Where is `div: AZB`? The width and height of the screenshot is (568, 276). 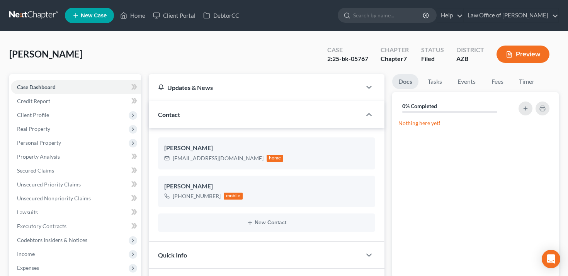
div: AZB is located at coordinates (470, 59).